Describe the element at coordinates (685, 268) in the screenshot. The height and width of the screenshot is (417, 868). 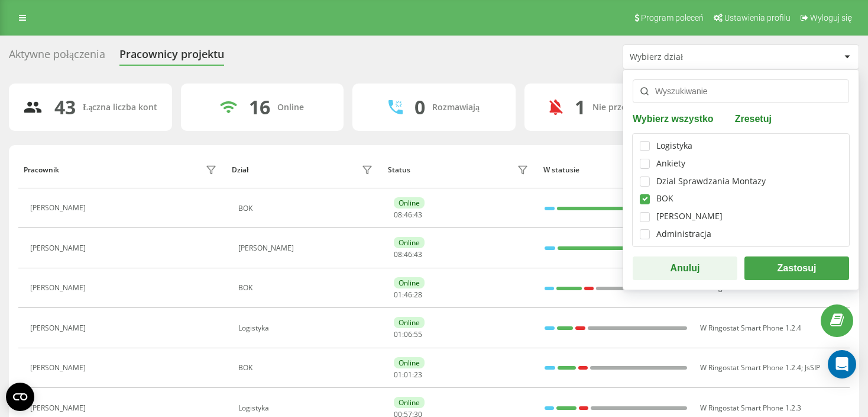
I see `button: Anuluj` at that location.